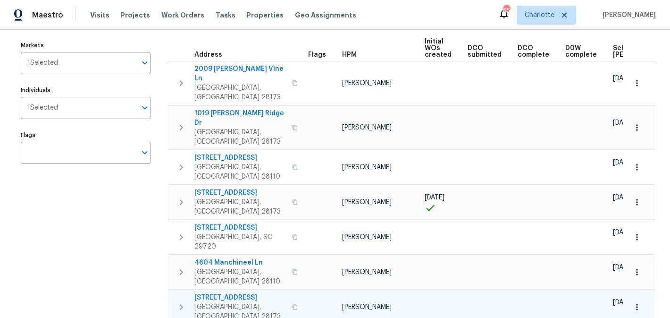 Image resolution: width=670 pixels, height=318 pixels. Describe the element at coordinates (539, 15) in the screenshot. I see `span: Charlotte` at that location.